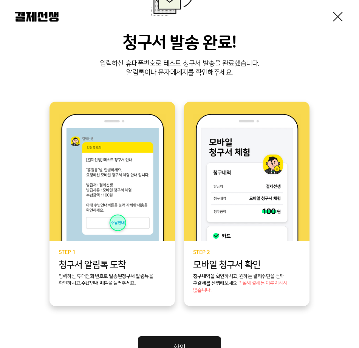  I want to click on img: 결제선생, so click(37, 17).